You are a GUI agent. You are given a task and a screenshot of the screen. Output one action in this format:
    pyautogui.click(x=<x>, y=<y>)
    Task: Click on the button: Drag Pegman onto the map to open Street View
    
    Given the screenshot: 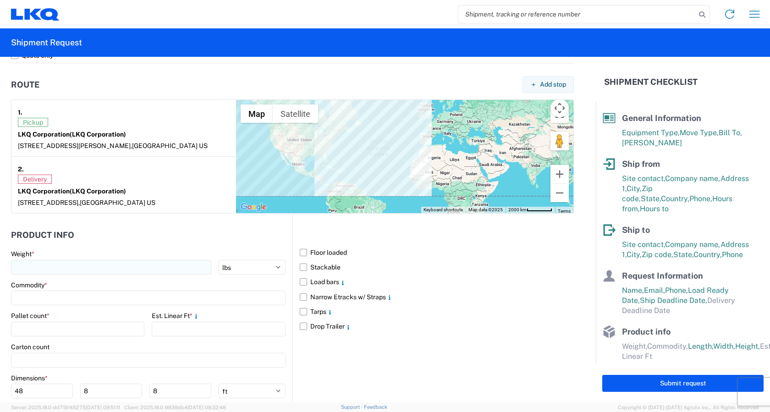 What is the action you would take?
    pyautogui.click(x=560, y=141)
    